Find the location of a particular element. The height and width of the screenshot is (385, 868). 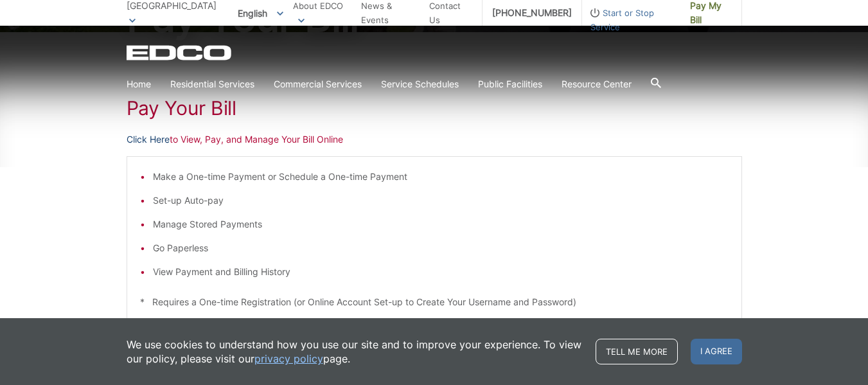

a: Residential Services is located at coordinates (212, 84).